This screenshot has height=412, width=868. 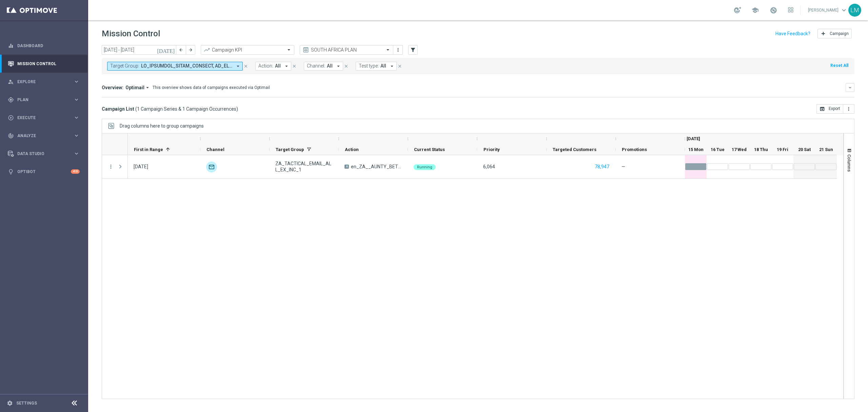 I want to click on div: Plan, so click(x=41, y=100).